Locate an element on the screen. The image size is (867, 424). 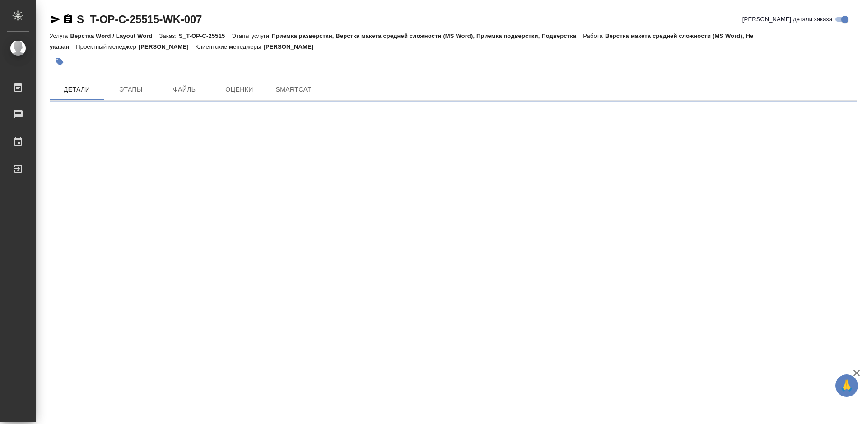
span: Оценки is located at coordinates (239, 89).